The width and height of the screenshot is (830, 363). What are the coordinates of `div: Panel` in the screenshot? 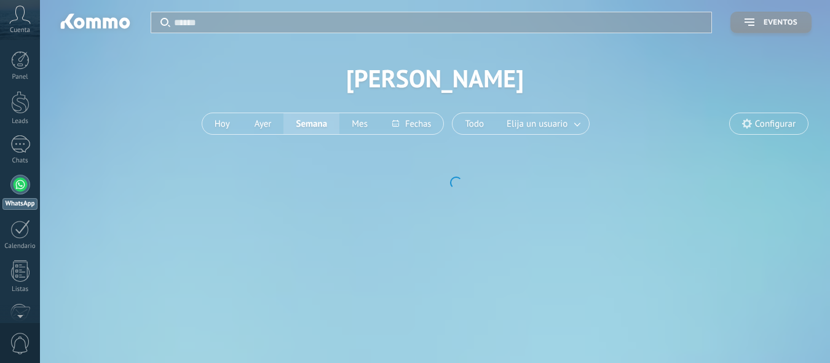 It's located at (20, 77).